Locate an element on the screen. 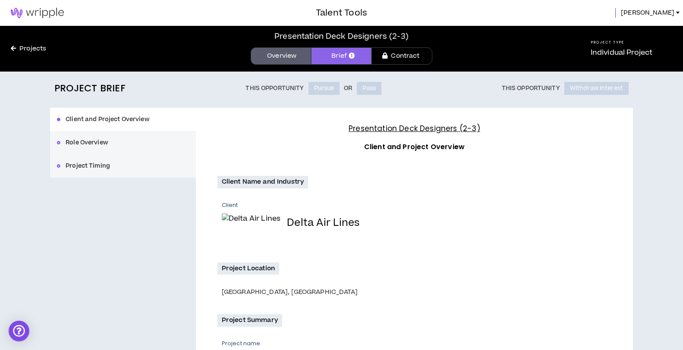 This screenshot has width=683, height=350. p: Project Location is located at coordinates (248, 269).